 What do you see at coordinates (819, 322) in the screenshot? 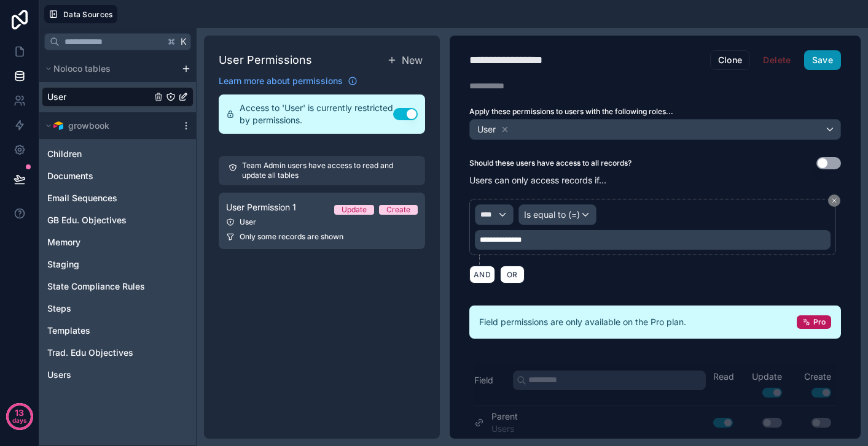
I see `span: Pro` at bounding box center [819, 322].